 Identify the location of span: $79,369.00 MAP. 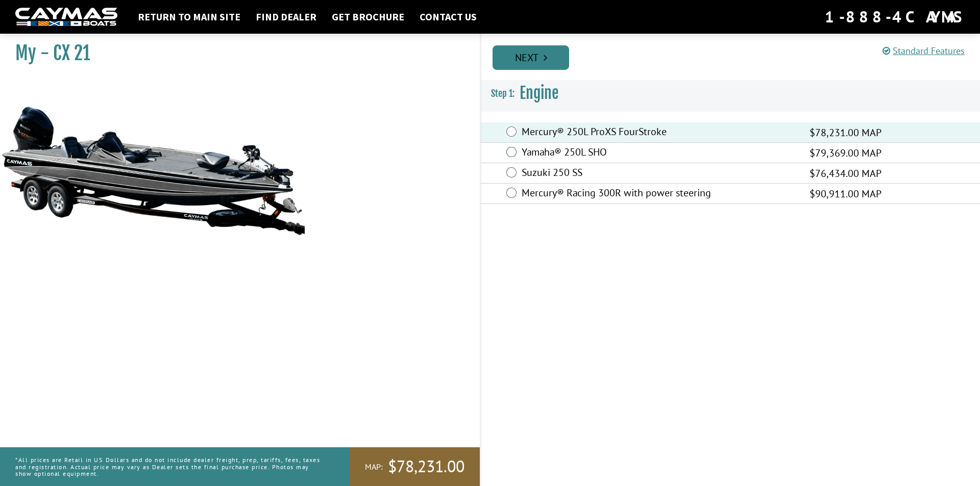
(845, 153).